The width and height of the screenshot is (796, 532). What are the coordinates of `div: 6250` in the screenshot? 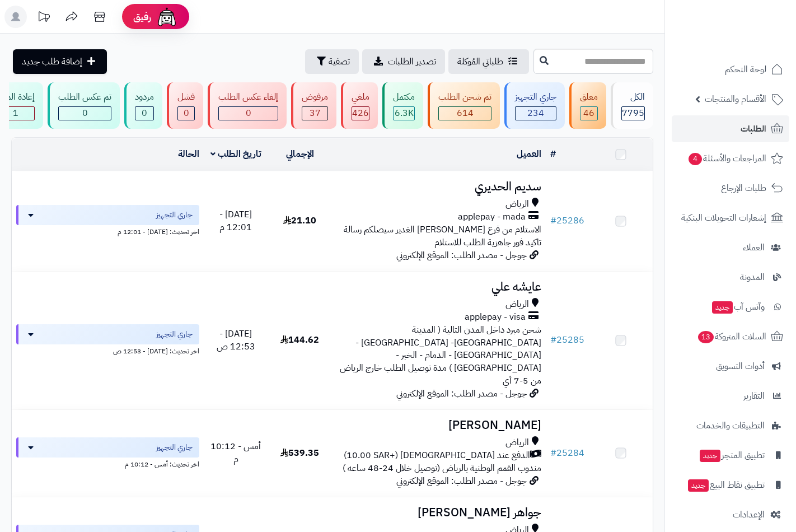 It's located at (404, 113).